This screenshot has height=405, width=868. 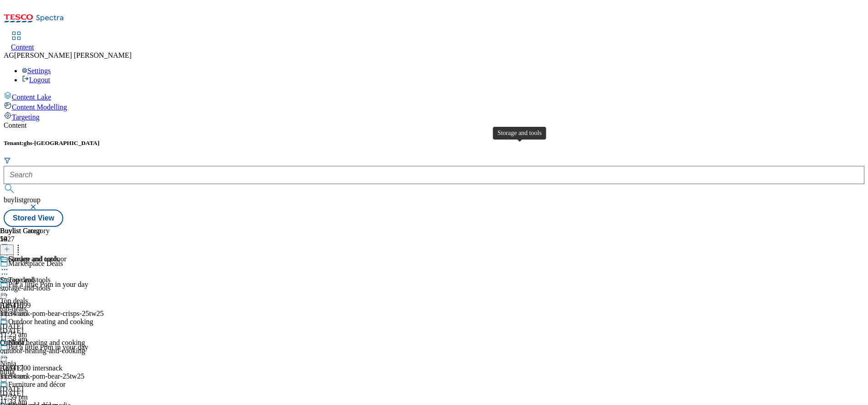 I want to click on span: Targeting, so click(x=26, y=117).